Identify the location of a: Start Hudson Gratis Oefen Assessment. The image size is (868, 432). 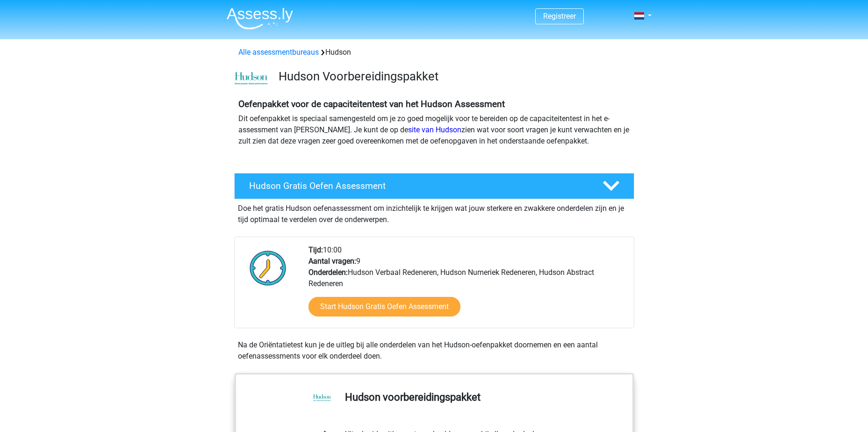
(384, 307).